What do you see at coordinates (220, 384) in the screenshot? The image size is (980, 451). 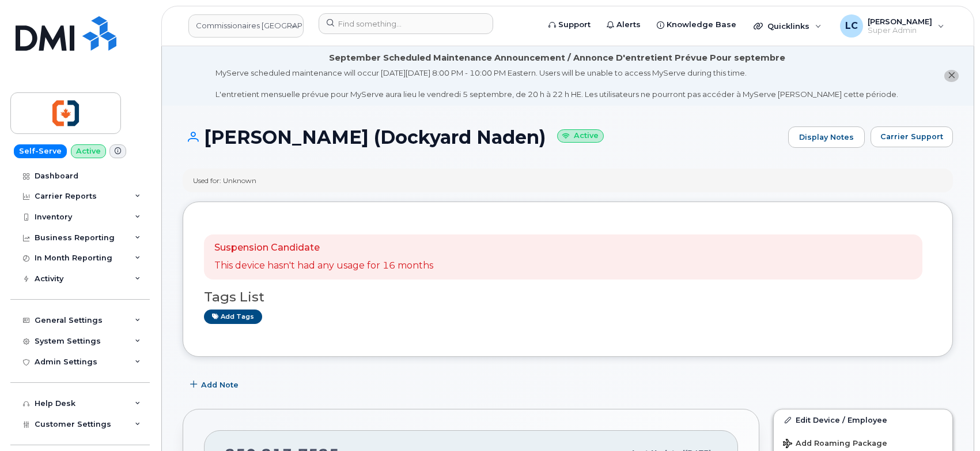 I see `span: Add Note` at bounding box center [220, 384].